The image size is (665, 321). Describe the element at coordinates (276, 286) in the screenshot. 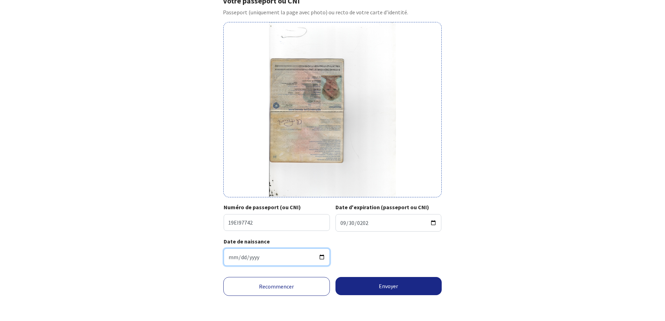

I see `a: Recommencer` at that location.